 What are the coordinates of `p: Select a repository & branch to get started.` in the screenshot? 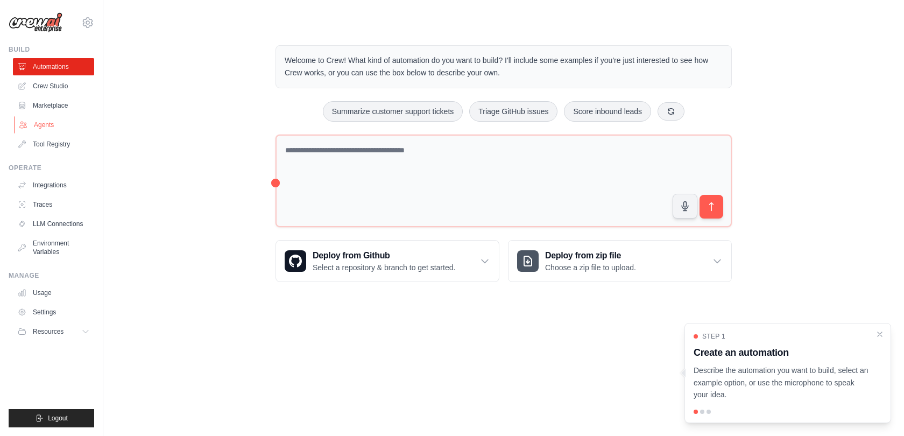 It's located at (384, 268).